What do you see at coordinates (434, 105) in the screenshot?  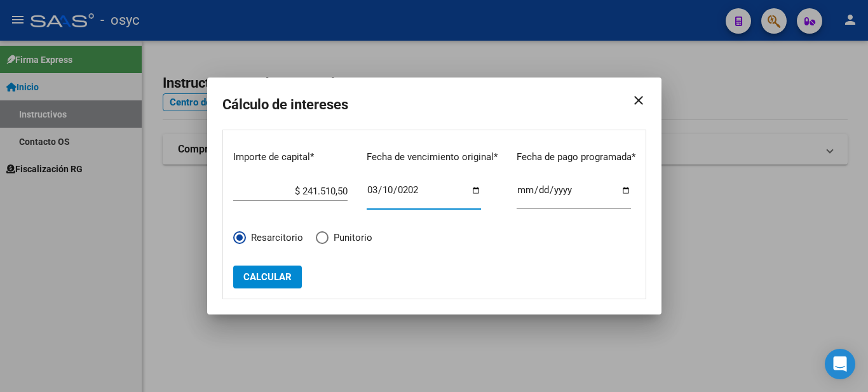 I see `h2: Cálculo de intereses` at bounding box center [434, 105].